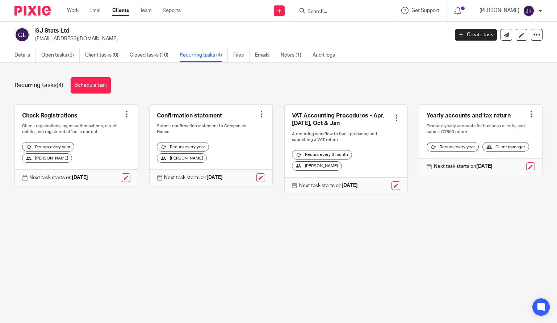  Describe the element at coordinates (91, 85) in the screenshot. I see `a: Schedule task` at that location.